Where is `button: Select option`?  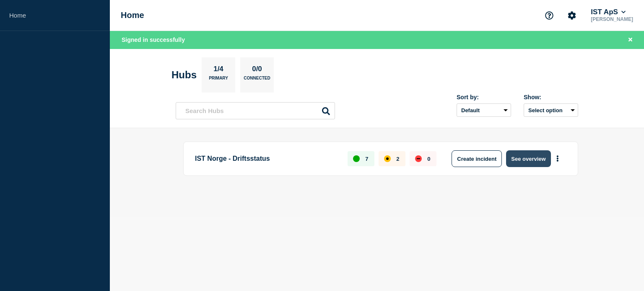
button: Select option is located at coordinates (551, 110).